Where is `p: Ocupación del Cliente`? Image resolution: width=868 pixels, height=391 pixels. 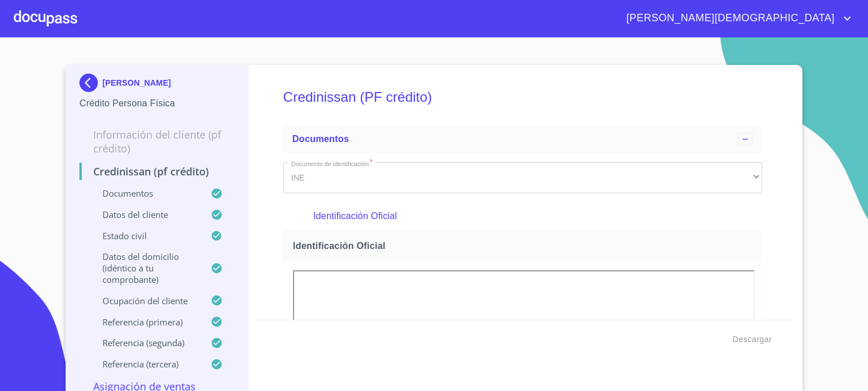 p: Ocupación del Cliente is located at coordinates (145, 301).